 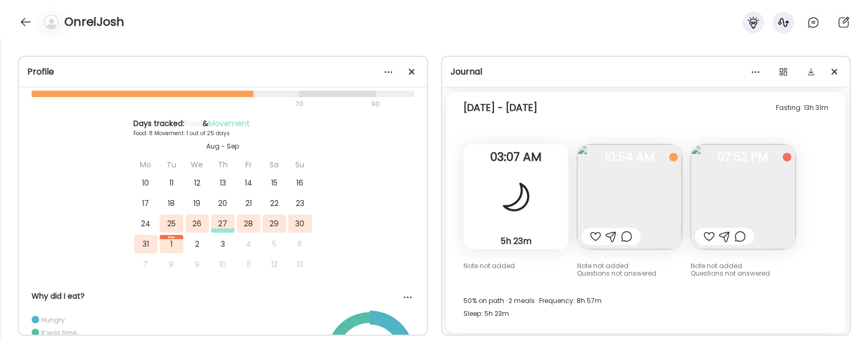 I want to click on div: 28, so click(x=249, y=224).